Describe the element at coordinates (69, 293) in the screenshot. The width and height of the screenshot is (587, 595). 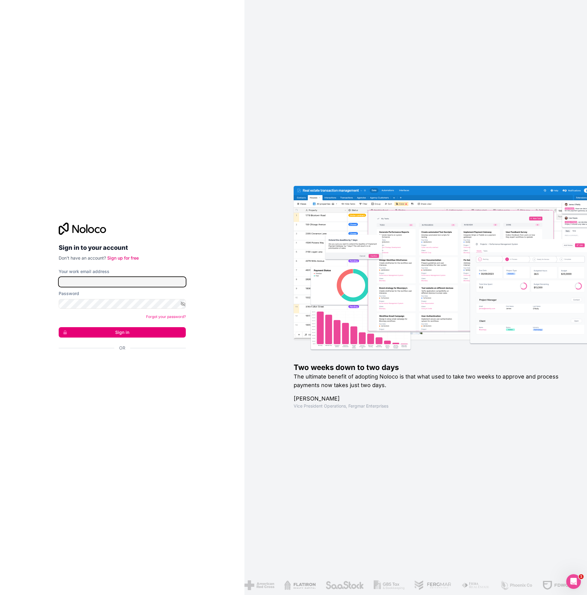
I see `label: Password` at that location.